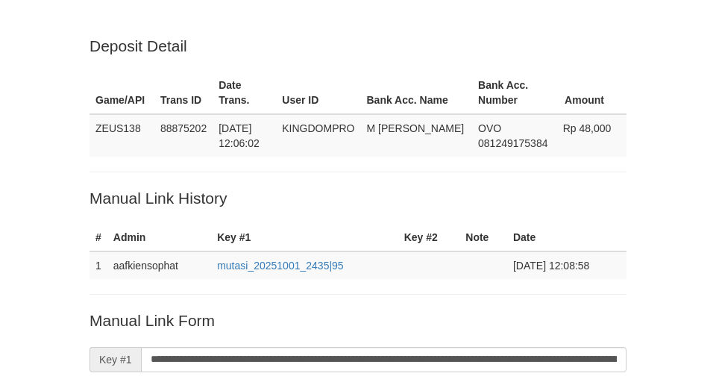  Describe the element at coordinates (592, 93) in the screenshot. I see `th: Amount` at that location.